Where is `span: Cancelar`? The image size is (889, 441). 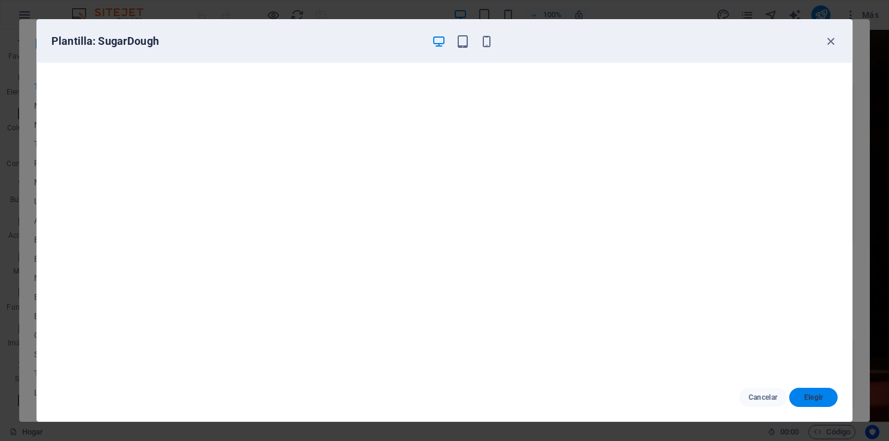
span: Cancelar is located at coordinates (763, 397).